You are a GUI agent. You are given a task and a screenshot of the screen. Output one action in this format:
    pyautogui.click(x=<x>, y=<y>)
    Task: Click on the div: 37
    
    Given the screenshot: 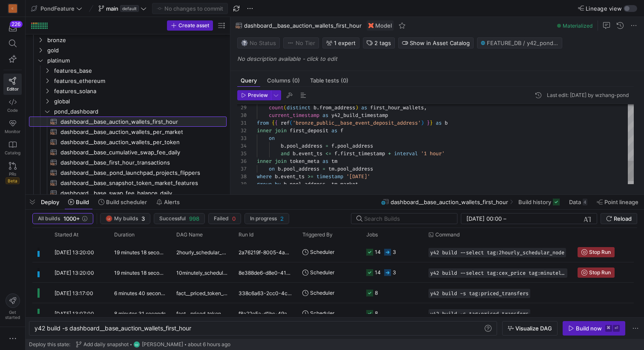 What is the action you would take?
    pyautogui.click(x=242, y=169)
    